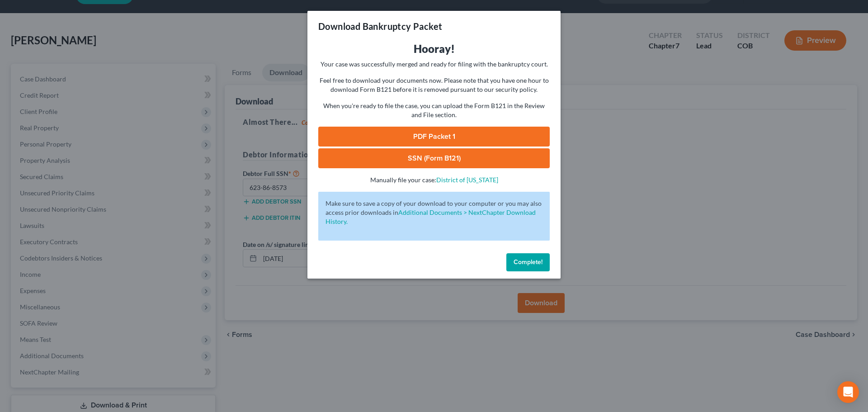  I want to click on div: Open Intercom Messenger, so click(847, 391).